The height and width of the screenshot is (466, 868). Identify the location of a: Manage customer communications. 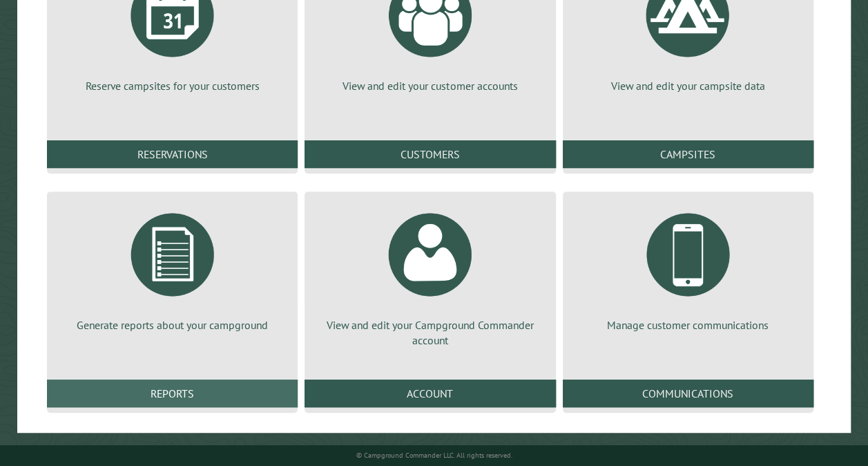
(688, 267).